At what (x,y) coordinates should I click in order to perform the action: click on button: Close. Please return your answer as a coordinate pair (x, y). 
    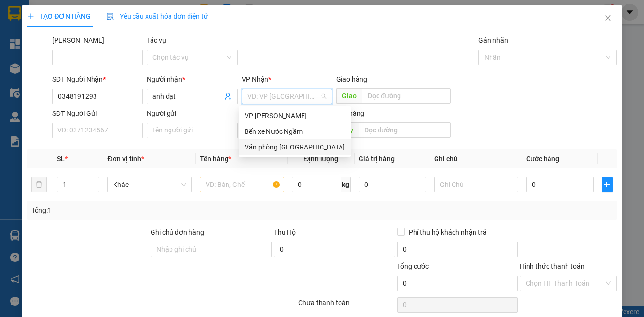
    Looking at the image, I should click on (608, 19).